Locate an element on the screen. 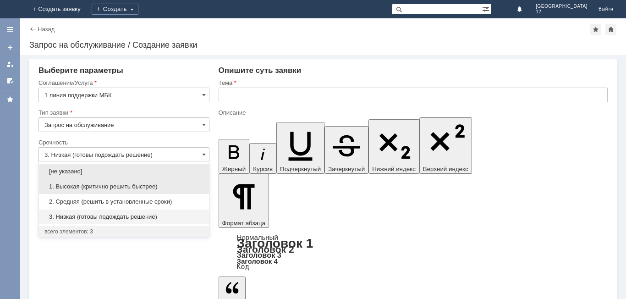 This screenshot has width=626, height=299. a: Создать заявку is located at coordinates (10, 48).